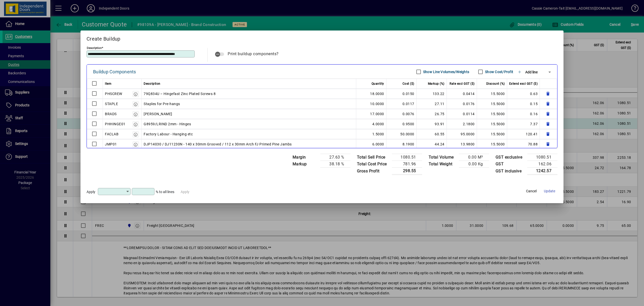 The height and width of the screenshot is (306, 644). What do you see at coordinates (442, 157) in the screenshot?
I see `td: Total Volume` at bounding box center [442, 157].